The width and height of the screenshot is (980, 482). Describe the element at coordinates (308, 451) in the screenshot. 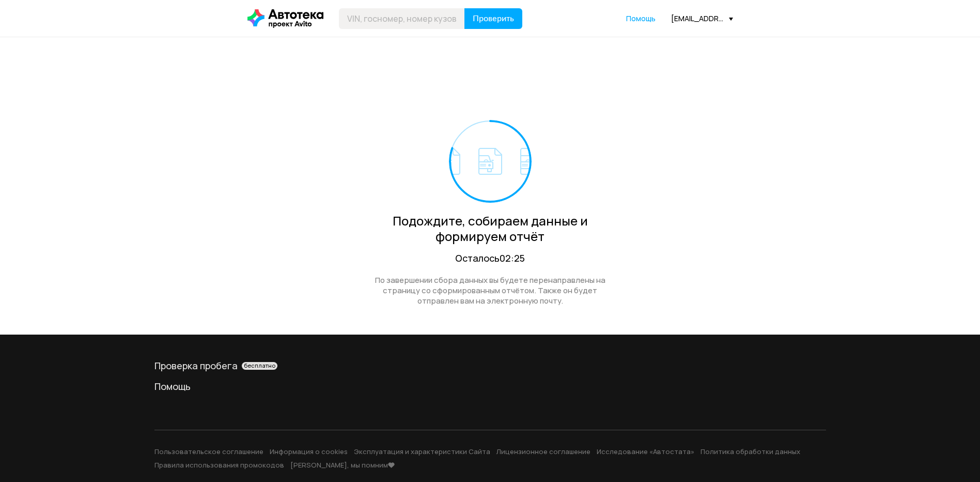

I see `p: Информация о cookies` at that location.